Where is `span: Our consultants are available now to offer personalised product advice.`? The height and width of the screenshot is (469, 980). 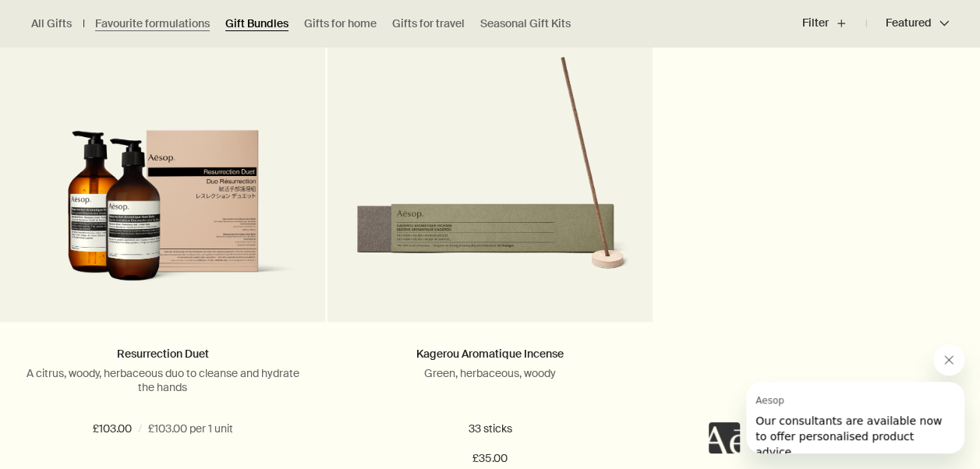 span: Our consultants are available now to offer personalised product advice. is located at coordinates (102, 54).